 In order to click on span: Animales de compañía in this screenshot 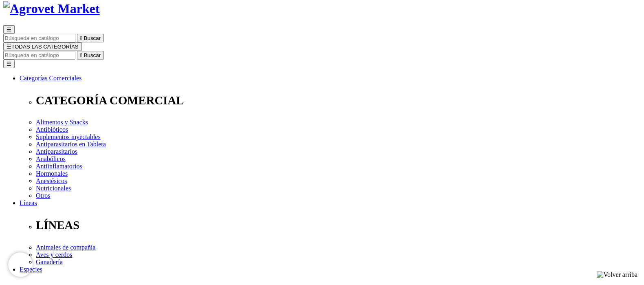, I will do `click(65, 247)`.